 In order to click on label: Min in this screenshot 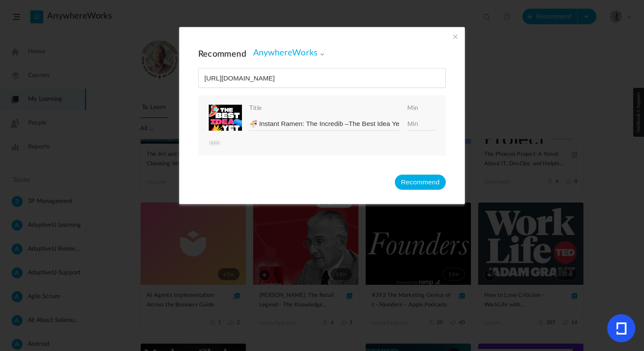, I will do `click(421, 108)`.